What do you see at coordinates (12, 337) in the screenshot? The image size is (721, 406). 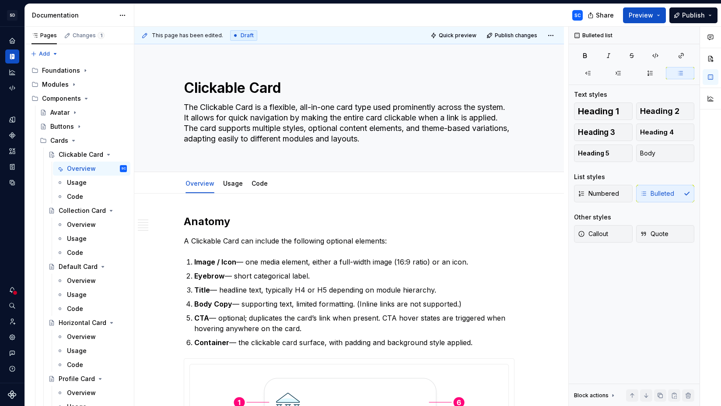 I see `a: Settings` at bounding box center [12, 337].